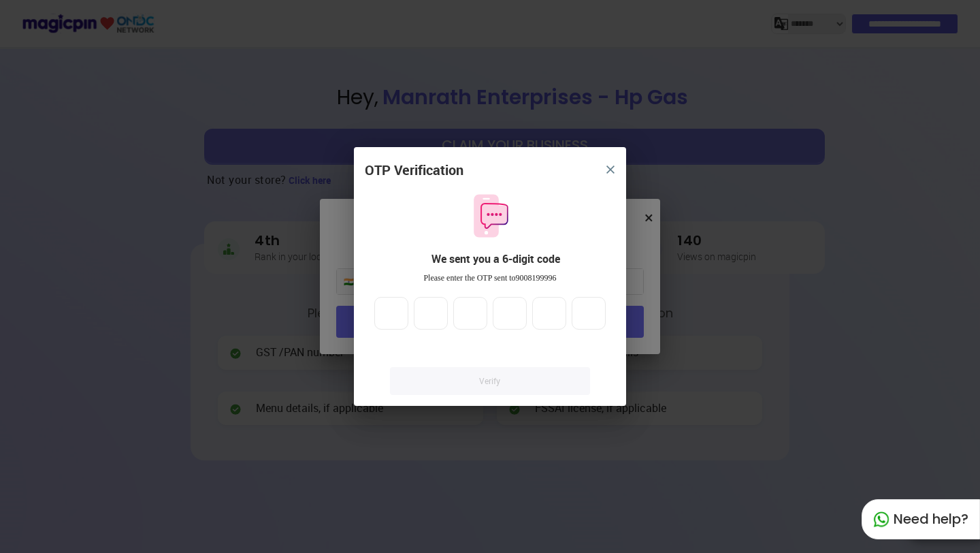  What do you see at coordinates (490, 278) in the screenshot?
I see `div: Please enter the OTP sent to 9008199996` at bounding box center [490, 278].